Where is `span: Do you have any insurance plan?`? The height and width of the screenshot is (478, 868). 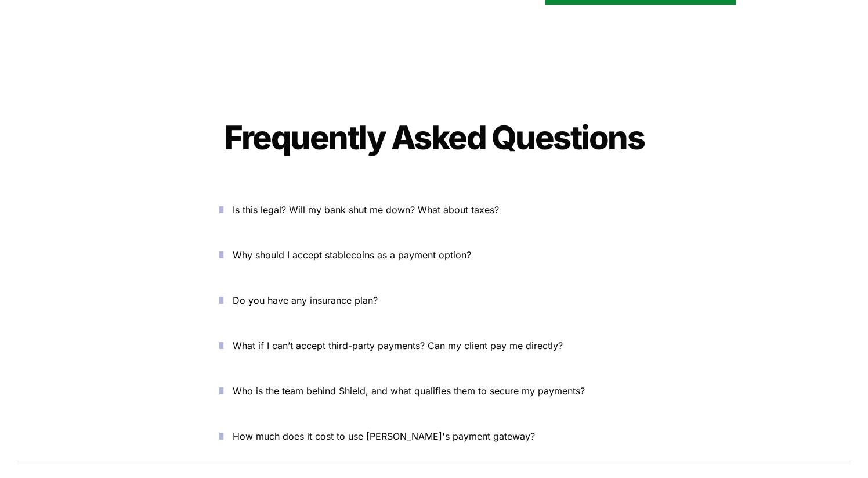 span: Do you have any insurance plan? is located at coordinates (305, 300).